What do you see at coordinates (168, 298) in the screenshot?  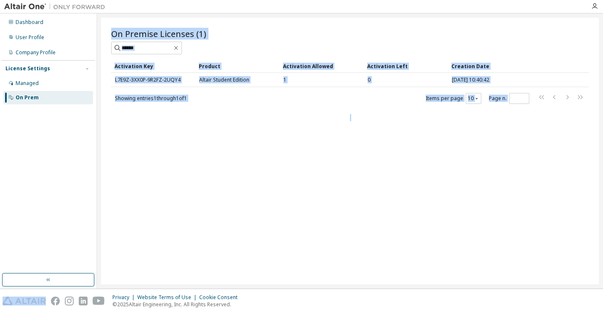 I see `div: Website Terms of Use` at bounding box center [168, 298].